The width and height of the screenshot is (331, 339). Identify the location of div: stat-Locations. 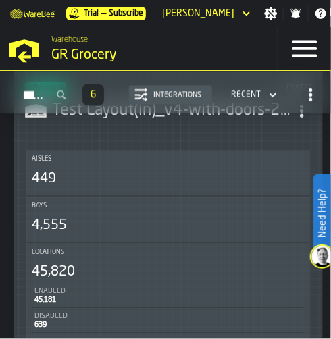
(168, 291).